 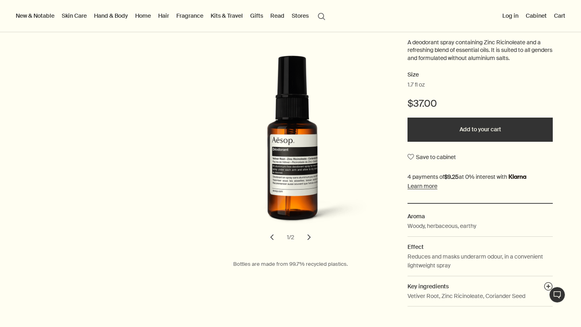 What do you see at coordinates (480, 216) in the screenshot?
I see `h2: Aroma` at bounding box center [480, 216].